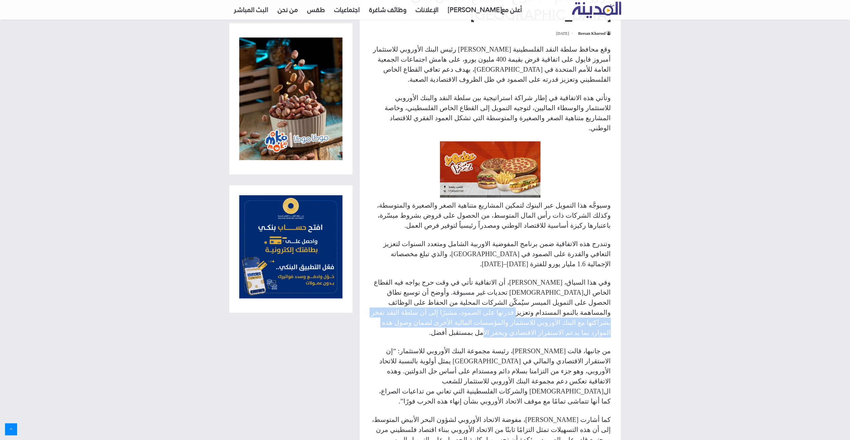 Image resolution: width=850 pixels, height=440 pixels. I want to click on img: تلفزيون المدينة, so click(596, 10).